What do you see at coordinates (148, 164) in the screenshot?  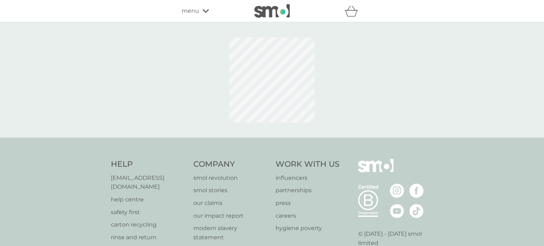 I see `h4: Help` at bounding box center [148, 164].